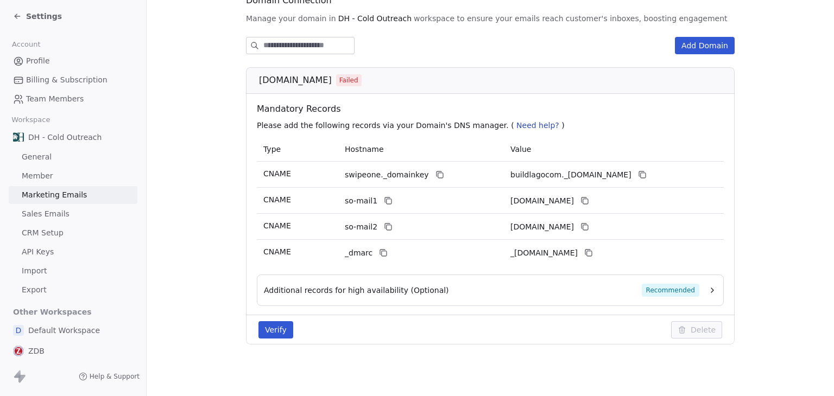 This screenshot has width=834, height=396. What do you see at coordinates (37, 176) in the screenshot?
I see `span: Member` at bounding box center [37, 176].